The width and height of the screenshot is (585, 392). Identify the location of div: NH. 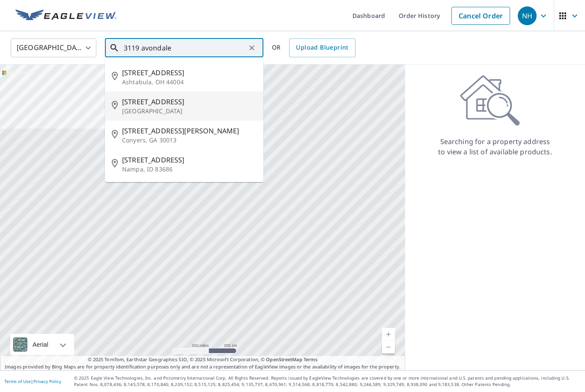
(527, 16).